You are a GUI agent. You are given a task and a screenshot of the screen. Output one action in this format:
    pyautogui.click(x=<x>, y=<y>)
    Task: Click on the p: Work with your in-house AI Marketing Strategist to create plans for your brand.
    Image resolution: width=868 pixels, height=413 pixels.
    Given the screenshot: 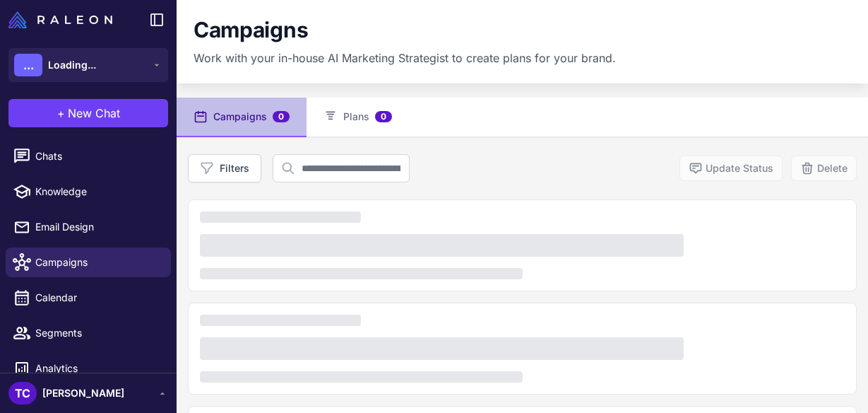 What is the action you would take?
    pyautogui.click(x=405, y=58)
    